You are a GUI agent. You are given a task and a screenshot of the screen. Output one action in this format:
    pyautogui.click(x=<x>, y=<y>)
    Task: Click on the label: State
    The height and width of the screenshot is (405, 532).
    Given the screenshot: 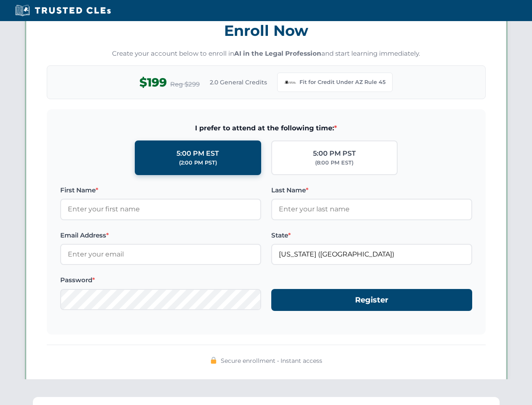 What is the action you would take?
    pyautogui.click(x=372, y=235)
    